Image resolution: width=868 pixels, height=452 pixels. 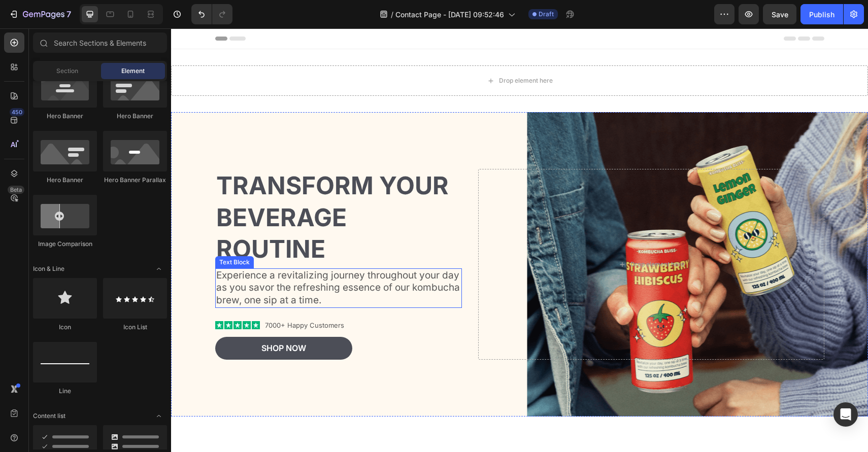 I want to click on div: 450, so click(x=17, y=112).